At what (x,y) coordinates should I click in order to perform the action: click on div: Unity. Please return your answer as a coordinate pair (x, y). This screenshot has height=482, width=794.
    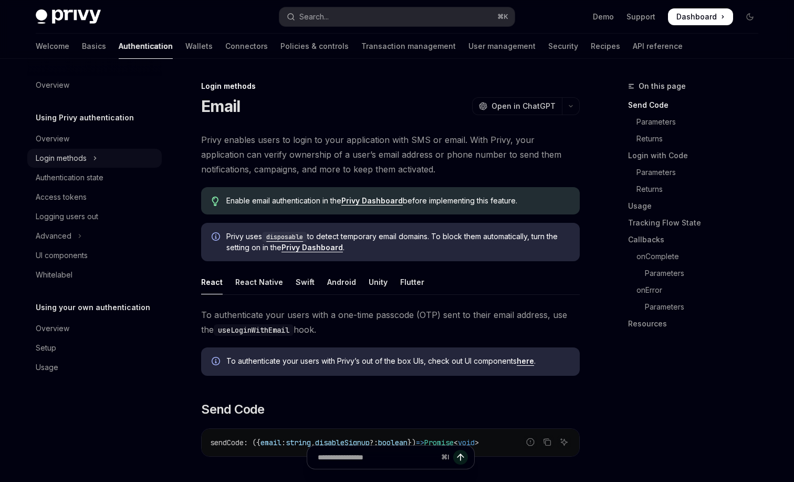
    Looking at the image, I should click on (378, 282).